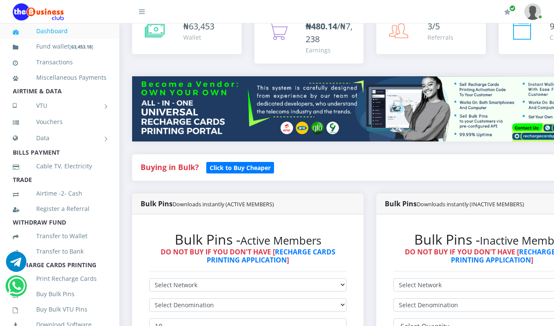  What do you see at coordinates (60, 236) in the screenshot?
I see `a: Transfer to Wallet` at bounding box center [60, 236].